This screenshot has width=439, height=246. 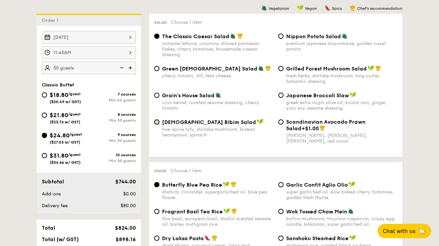 I want to click on div: corn kernel, roasted sesame dressing, cherry tomato, so click(x=218, y=106).